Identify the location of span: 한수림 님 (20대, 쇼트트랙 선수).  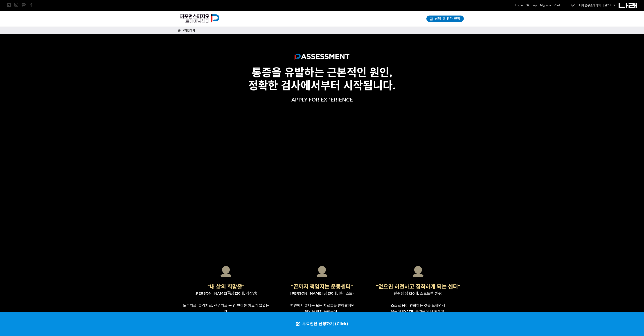
(418, 293).